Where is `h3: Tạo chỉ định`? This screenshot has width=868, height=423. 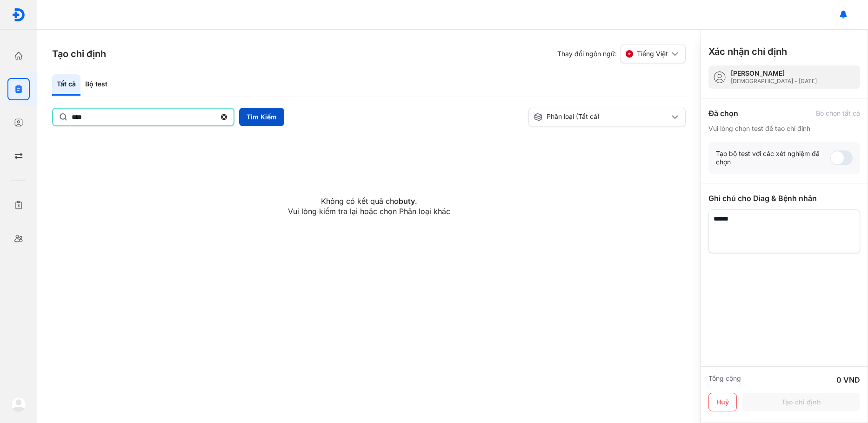 h3: Tạo chỉ định is located at coordinates (79, 54).